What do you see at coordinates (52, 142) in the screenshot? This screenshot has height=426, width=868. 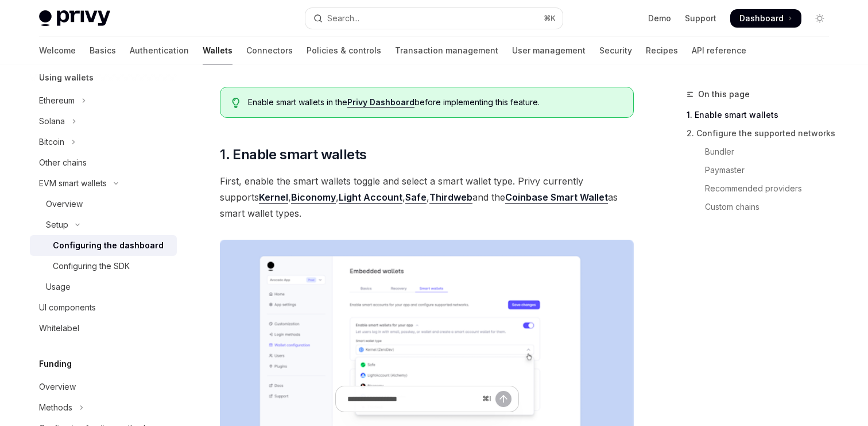 I see `div: Bitcoin` at bounding box center [52, 142].